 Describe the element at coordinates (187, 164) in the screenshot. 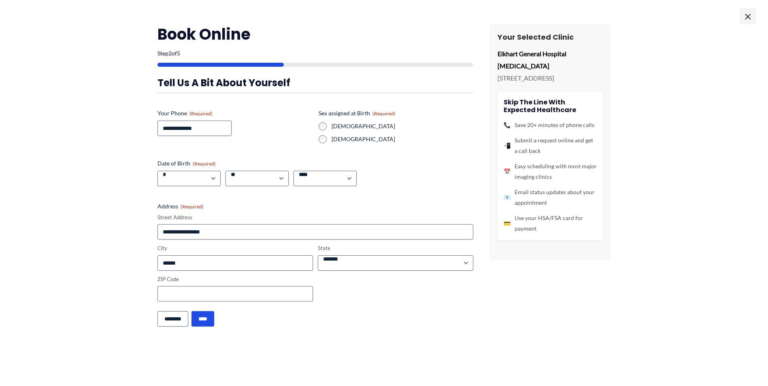

I see `legend: Date of Birth` at that location.